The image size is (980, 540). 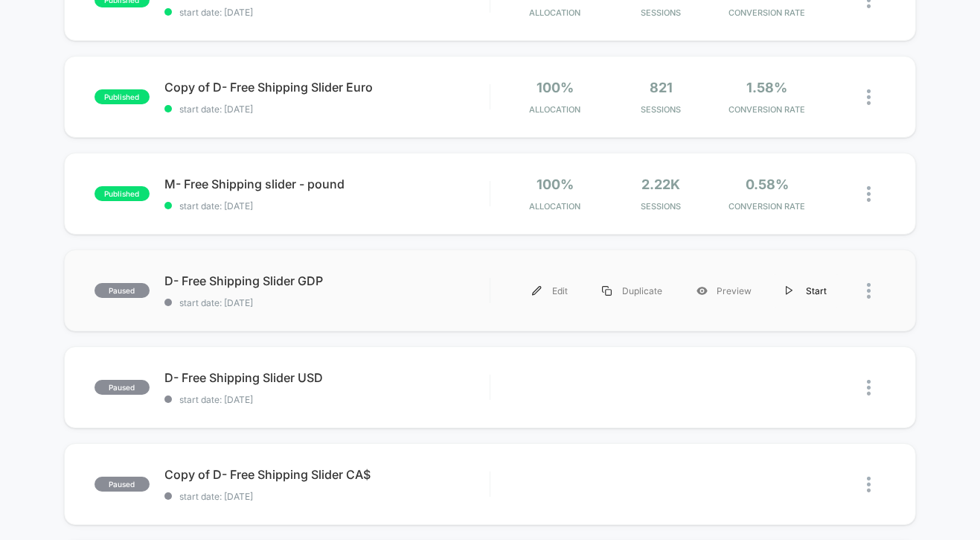 I want to click on span: 821, so click(x=661, y=87).